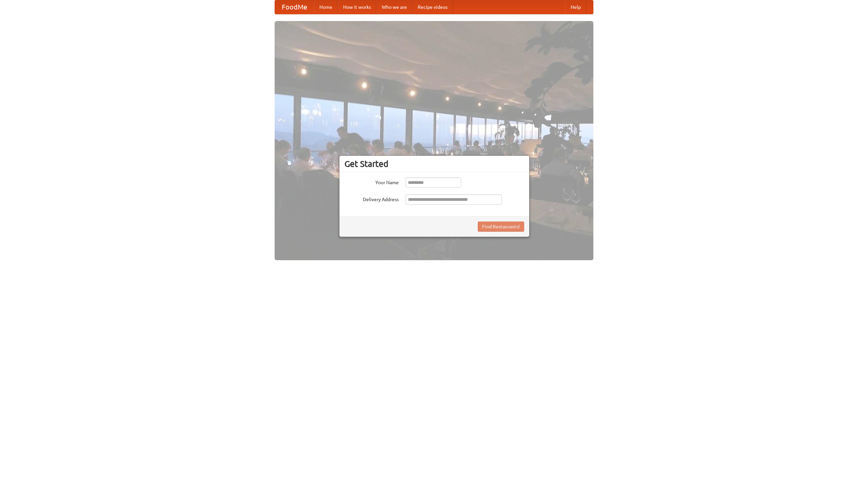  Describe the element at coordinates (434, 164) in the screenshot. I see `h3: Get Started` at that location.